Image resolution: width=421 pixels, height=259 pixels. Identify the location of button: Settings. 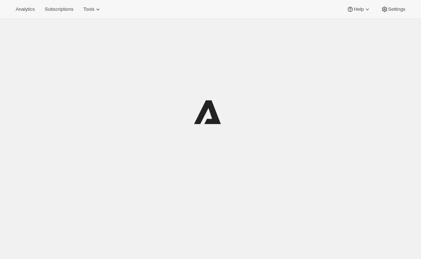
(393, 9).